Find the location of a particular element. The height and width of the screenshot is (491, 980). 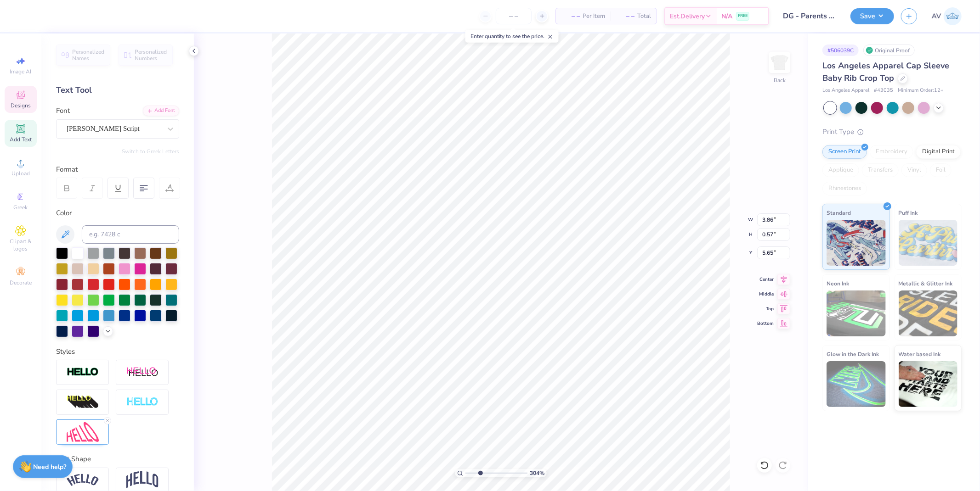

img: 3d Illusion is located at coordinates (82, 403).